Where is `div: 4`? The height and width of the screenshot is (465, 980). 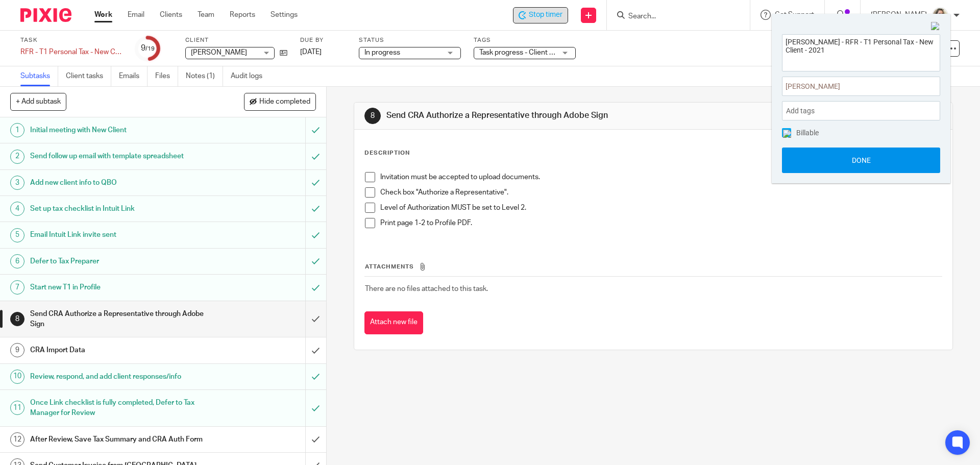
div: 4 is located at coordinates (17, 209).